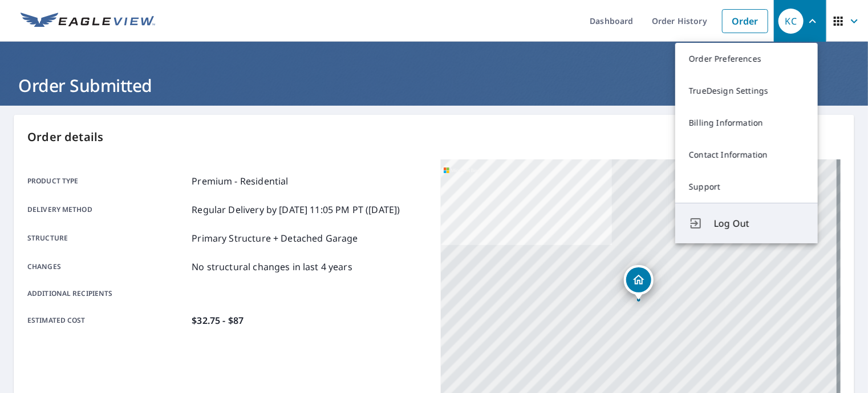  What do you see at coordinates (107, 209) in the screenshot?
I see `p: Delivery method` at bounding box center [107, 209].